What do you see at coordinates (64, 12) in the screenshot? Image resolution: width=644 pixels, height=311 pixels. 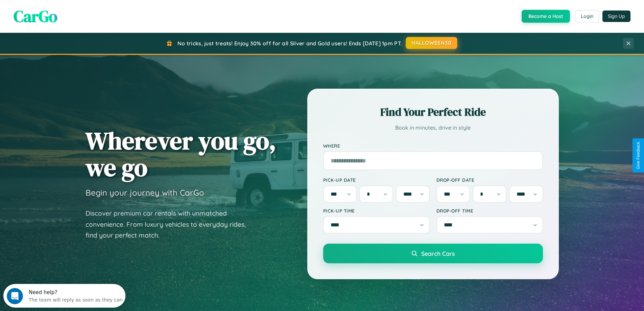 I see `div: Open Intercom Messenger` at bounding box center [64, 12].